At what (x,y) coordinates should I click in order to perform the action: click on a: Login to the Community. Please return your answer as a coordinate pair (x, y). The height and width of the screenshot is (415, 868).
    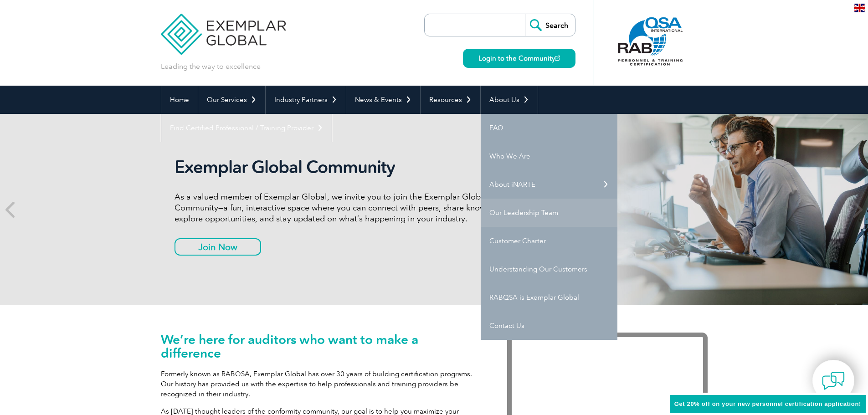
    Looking at the image, I should click on (519, 59).